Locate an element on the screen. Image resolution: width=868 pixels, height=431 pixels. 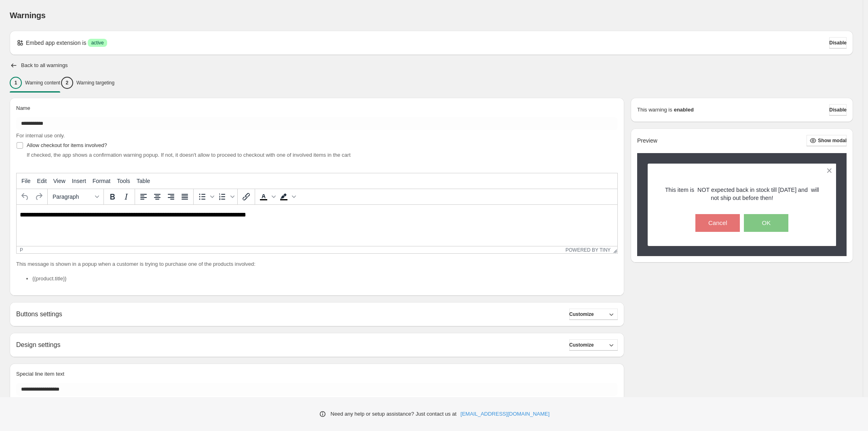
span: Warnings is located at coordinates (28, 15).